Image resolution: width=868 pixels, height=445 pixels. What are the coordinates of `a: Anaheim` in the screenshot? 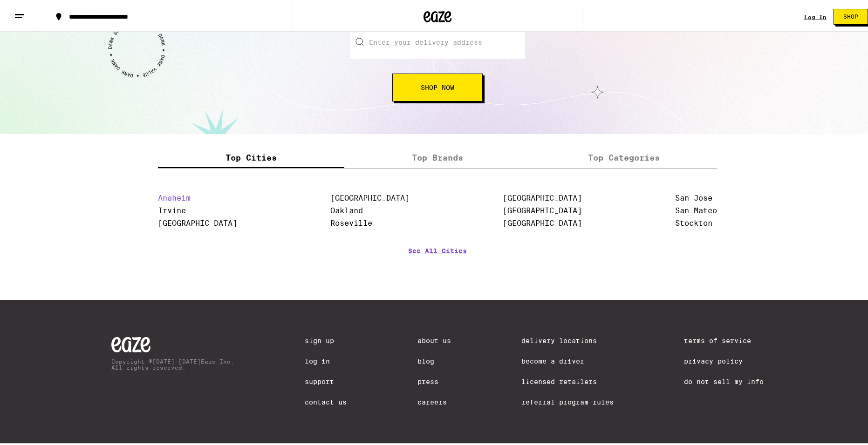 It's located at (174, 196).